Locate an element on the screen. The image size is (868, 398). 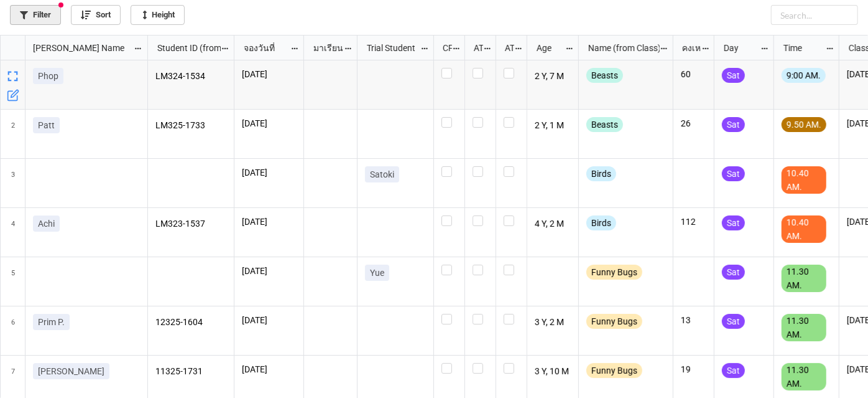
p: 60 is located at coordinates (694, 74).